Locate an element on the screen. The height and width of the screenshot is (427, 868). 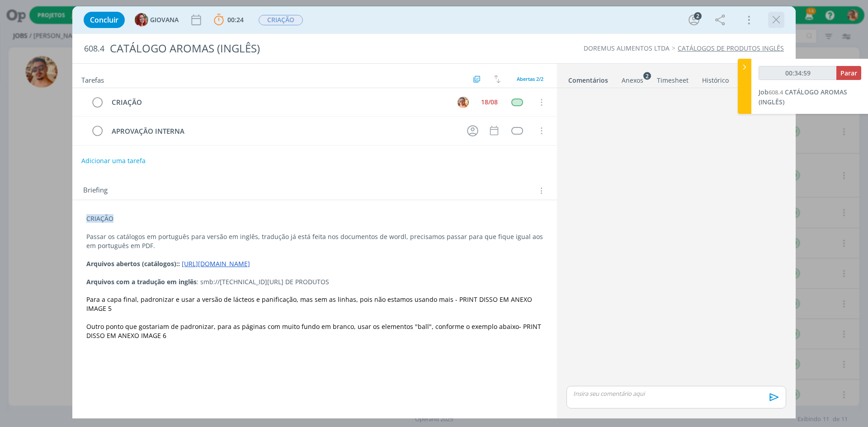
a: Comentários is located at coordinates (588, 78).